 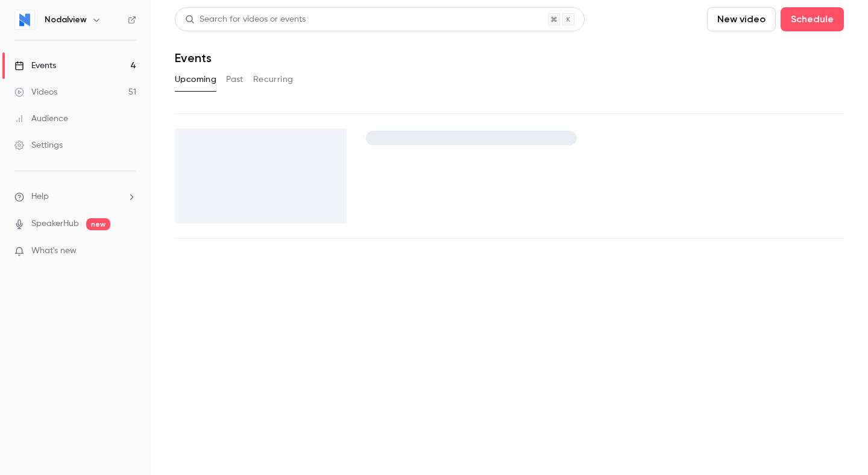 I want to click on button: Upcoming, so click(x=195, y=80).